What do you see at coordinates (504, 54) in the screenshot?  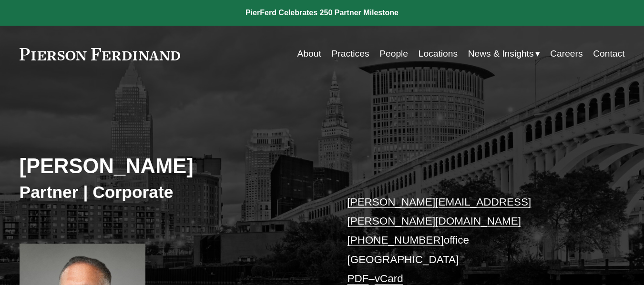 I see `a: folder dropdown` at bounding box center [504, 54].